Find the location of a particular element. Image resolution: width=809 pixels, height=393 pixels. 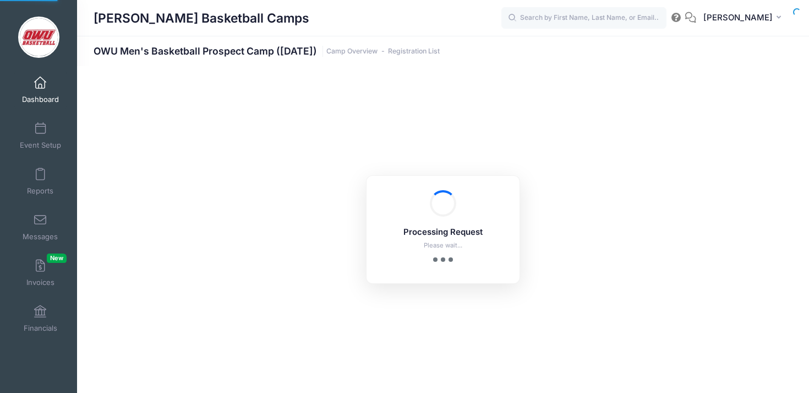

p: Please wait... is located at coordinates (443, 245).